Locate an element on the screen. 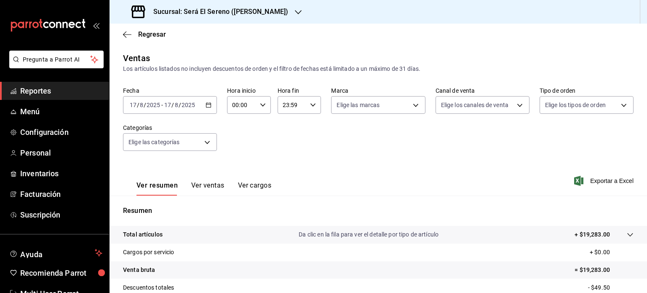 The width and height of the screenshot is (647, 293). p: - $49.50 is located at coordinates (610, 287).